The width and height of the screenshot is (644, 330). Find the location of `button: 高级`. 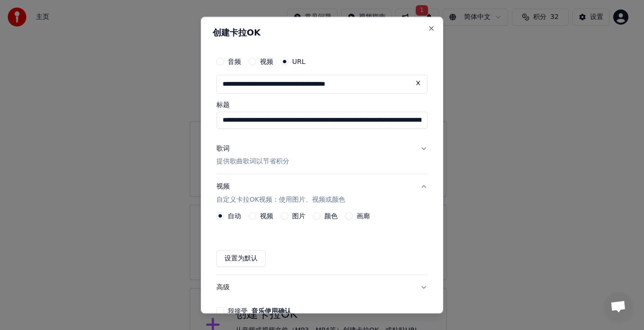

button: 高级 is located at coordinates (322, 288).